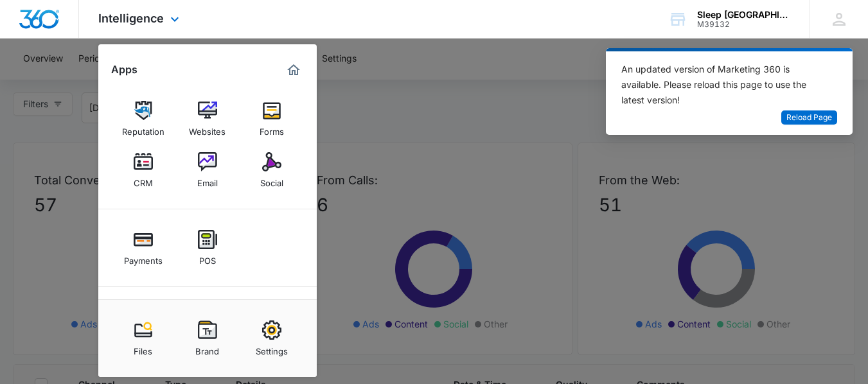  I want to click on div: Forms, so click(272, 129).